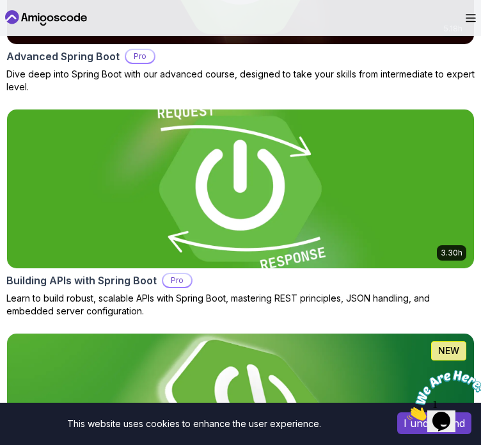  I want to click on h2: Building APIs with Spring Boot, so click(81, 280).